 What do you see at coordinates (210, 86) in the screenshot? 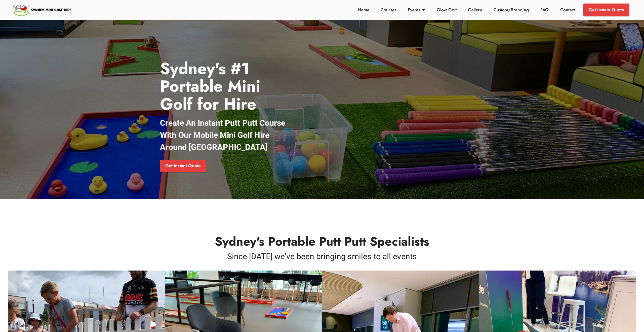
I see `strong: Sydney's #1 Portable Mini Golf for Hire` at bounding box center [210, 86].